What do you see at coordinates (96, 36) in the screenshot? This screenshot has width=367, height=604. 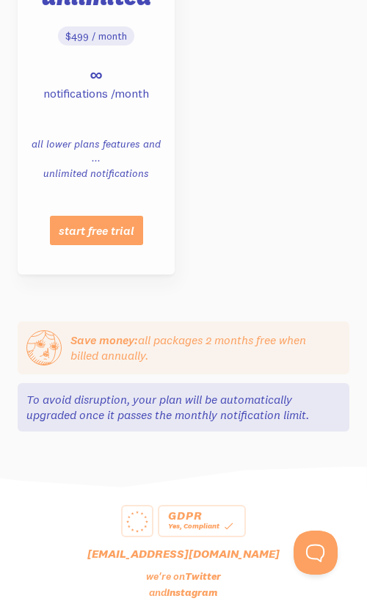 I see `div: $499 / month` at bounding box center [96, 36].